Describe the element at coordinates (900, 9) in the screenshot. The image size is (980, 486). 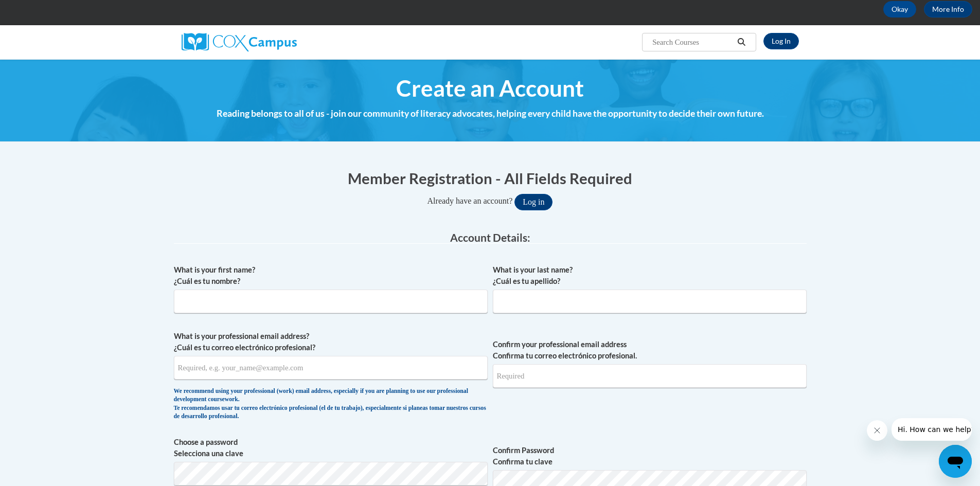
I see `button: Okay` at that location.